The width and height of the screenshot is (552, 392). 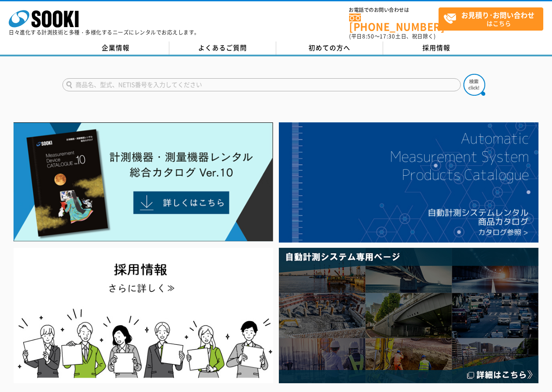 I want to click on a: 企業情報, so click(x=116, y=48).